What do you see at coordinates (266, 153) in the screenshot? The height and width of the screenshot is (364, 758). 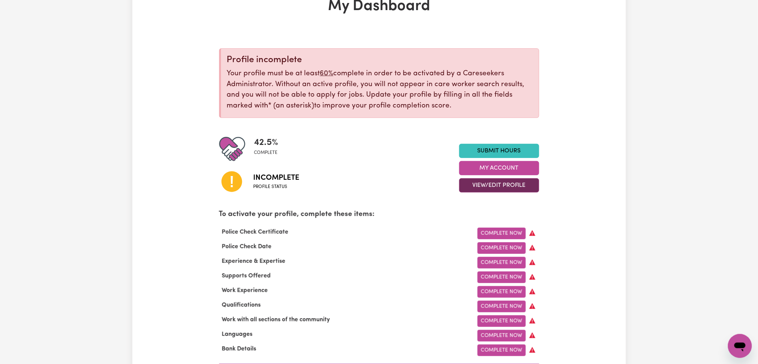 I see `span: complete` at bounding box center [266, 153].